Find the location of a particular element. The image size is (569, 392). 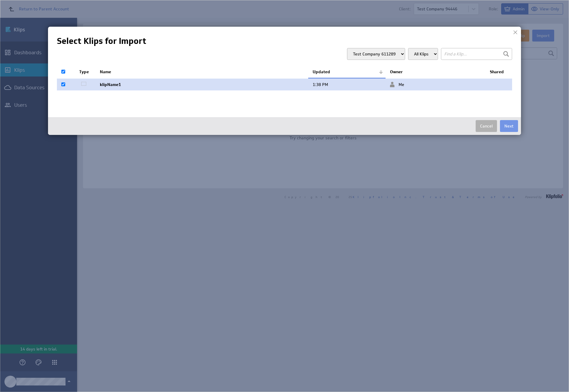

th: Name is located at coordinates (202, 72).